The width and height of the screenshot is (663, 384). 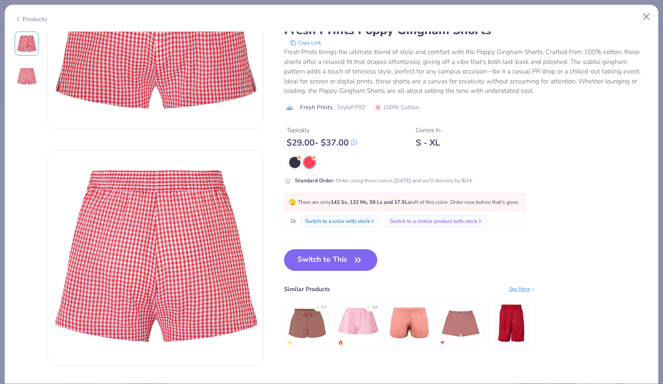 What do you see at coordinates (27, 44) in the screenshot?
I see `img: Front` at bounding box center [27, 44].